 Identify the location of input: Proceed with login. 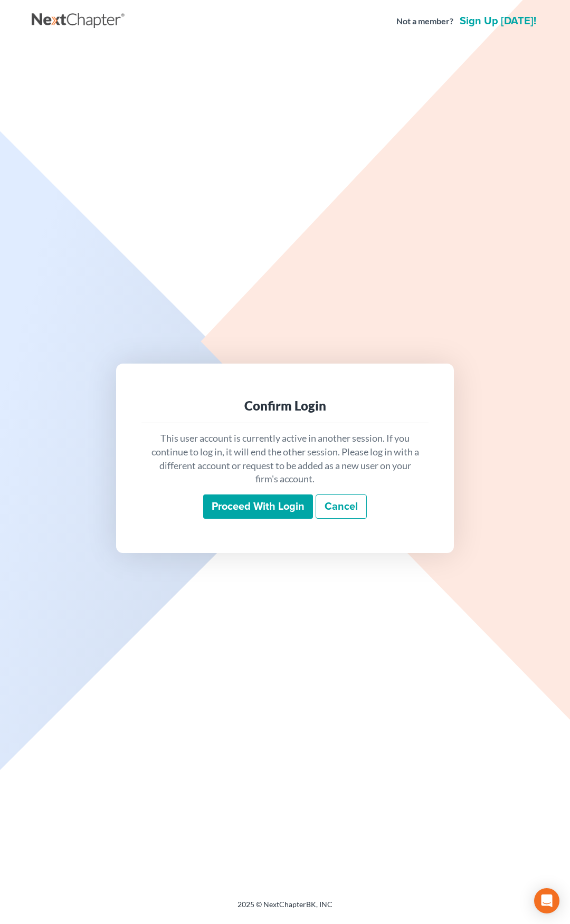
(258, 506).